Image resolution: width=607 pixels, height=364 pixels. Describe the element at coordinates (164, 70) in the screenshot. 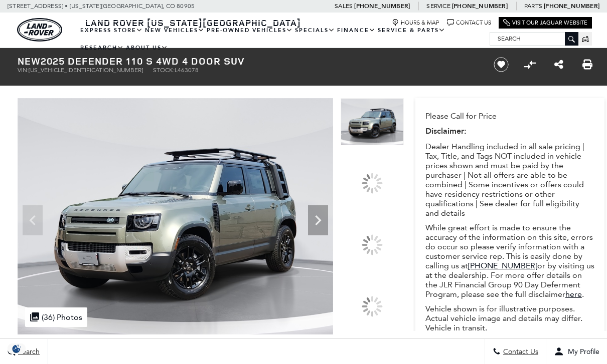

I see `span: Stock:` at that location.